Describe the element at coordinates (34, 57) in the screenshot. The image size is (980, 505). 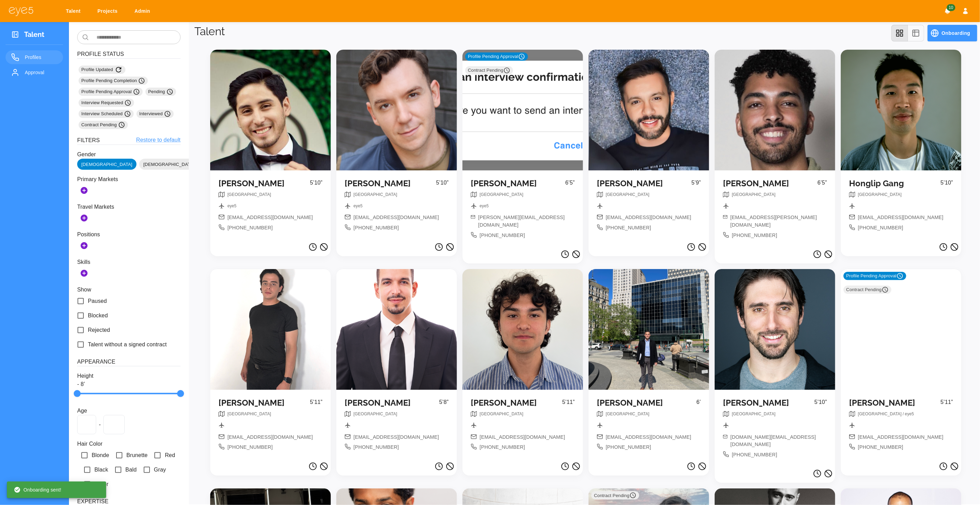
I see `a: Profiles` at that location.